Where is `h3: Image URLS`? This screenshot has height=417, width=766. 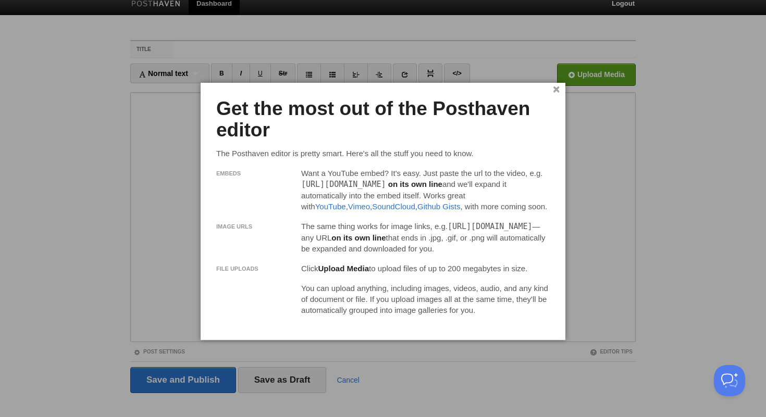
h3: Image URLS is located at coordinates (255, 227).